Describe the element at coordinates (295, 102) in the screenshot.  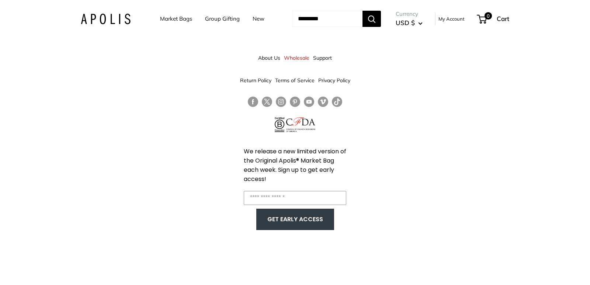
I see `a: Follow us on Pinterest` at that location.